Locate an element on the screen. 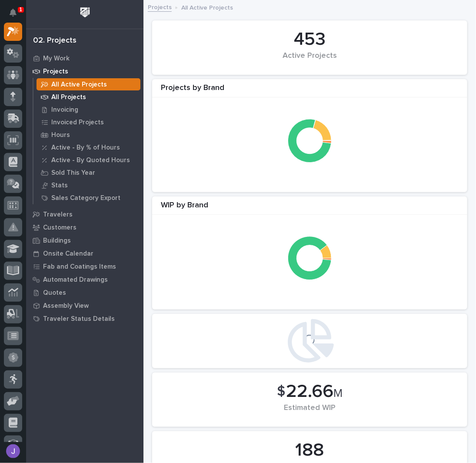  p: Traveler Status Details is located at coordinates (79, 319).